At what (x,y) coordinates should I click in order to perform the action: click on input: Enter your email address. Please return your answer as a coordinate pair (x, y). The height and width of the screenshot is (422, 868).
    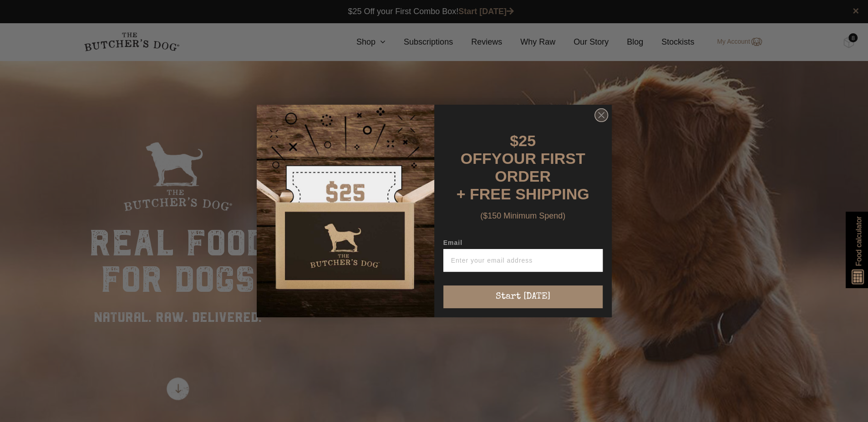
    Looking at the image, I should click on (523, 260).